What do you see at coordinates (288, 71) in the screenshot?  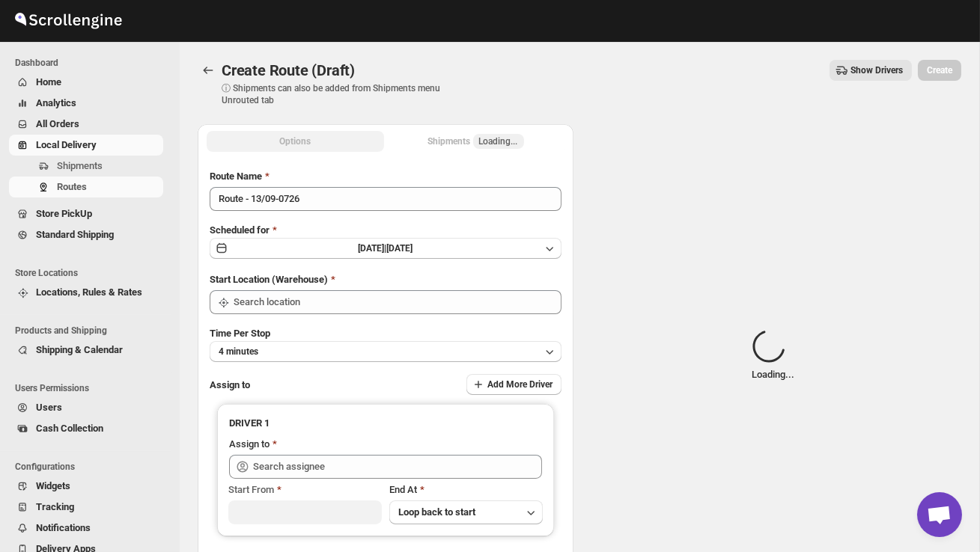 I see `span: Create Route (Draft)` at bounding box center [288, 71].